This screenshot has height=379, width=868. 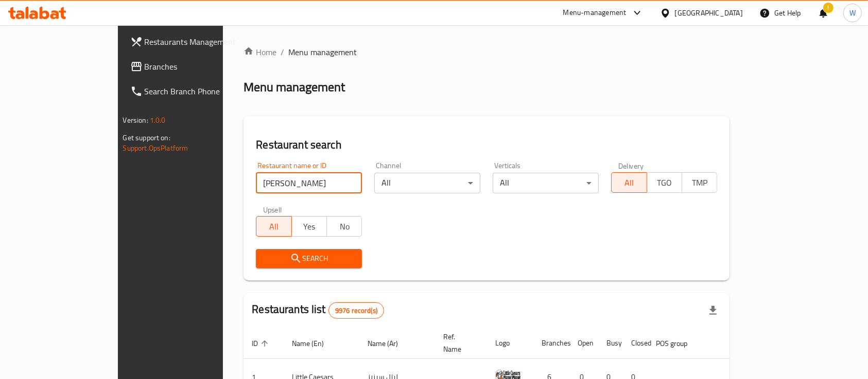 What do you see at coordinates (664, 182) in the screenshot?
I see `span: TGO` at bounding box center [664, 182].